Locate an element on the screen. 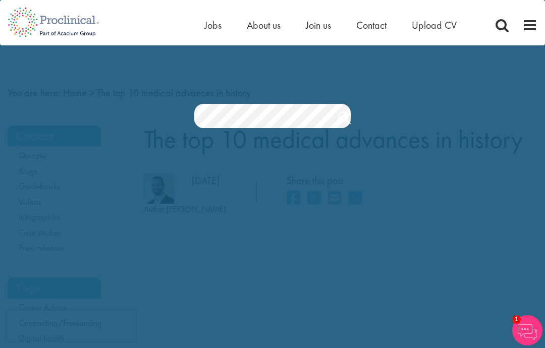  span: Jobs is located at coordinates (213, 25).